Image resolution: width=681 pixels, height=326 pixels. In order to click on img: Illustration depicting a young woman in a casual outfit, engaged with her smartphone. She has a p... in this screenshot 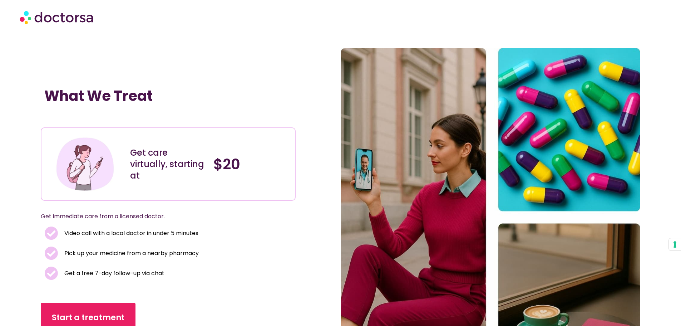, I will do `click(85, 164)`.